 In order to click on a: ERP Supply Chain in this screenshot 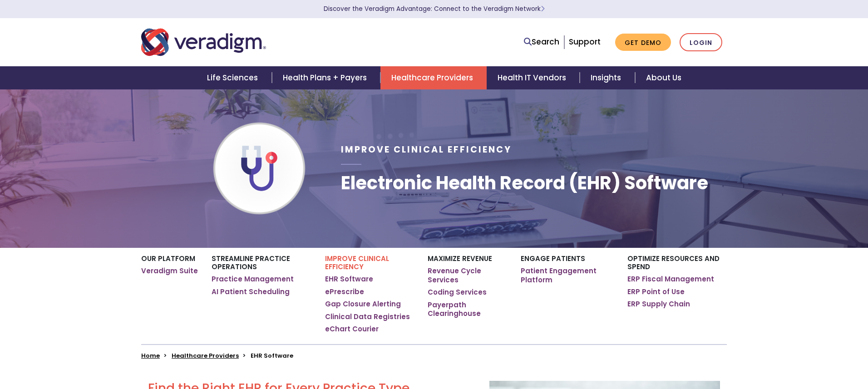, I will do `click(659, 304)`.